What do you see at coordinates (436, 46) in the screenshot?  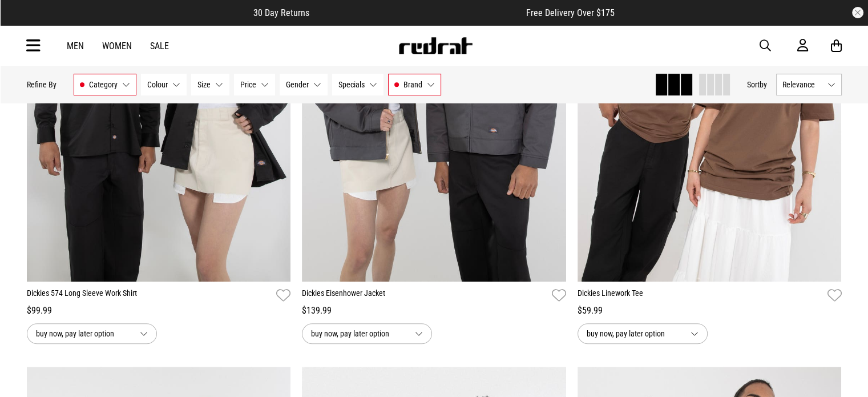 I see `img: Redrat logo` at bounding box center [436, 46].